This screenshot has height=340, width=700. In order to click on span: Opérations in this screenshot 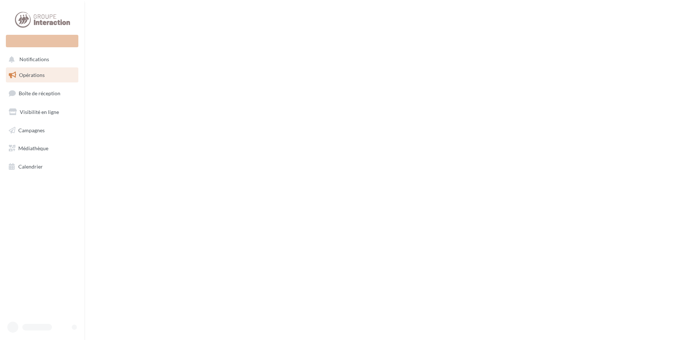, I will do `click(32, 75)`.